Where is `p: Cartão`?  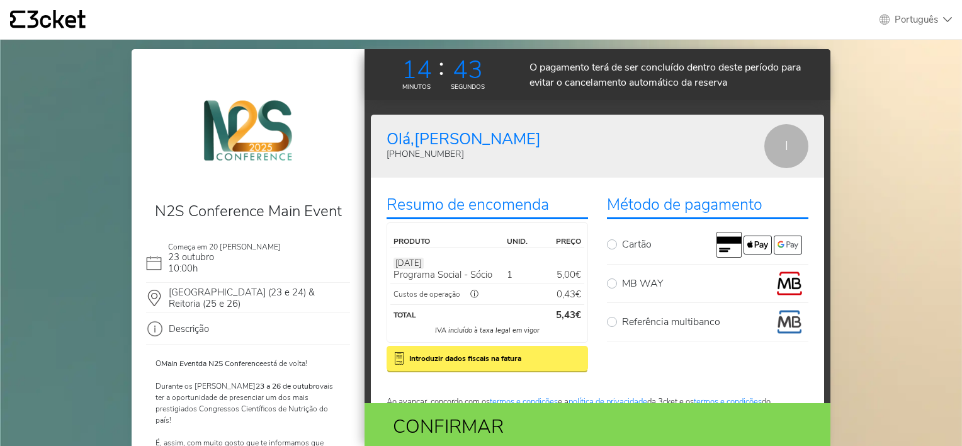 p: Cartão is located at coordinates (637, 244).